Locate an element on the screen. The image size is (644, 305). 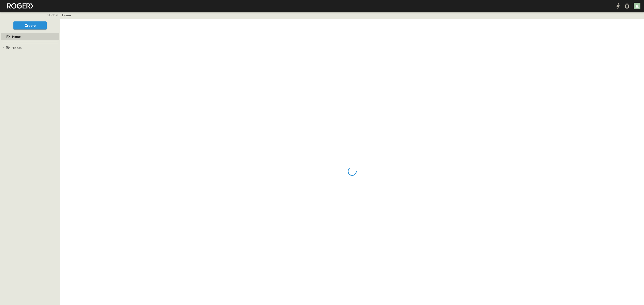
span: Hidden is located at coordinates (17, 48).